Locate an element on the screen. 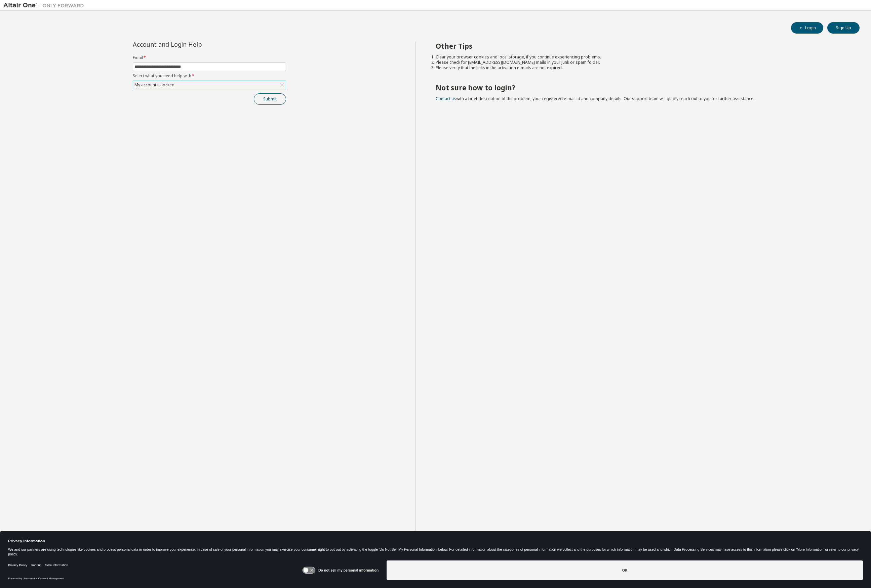 The height and width of the screenshot is (588, 871). label: Email is located at coordinates (209, 57).